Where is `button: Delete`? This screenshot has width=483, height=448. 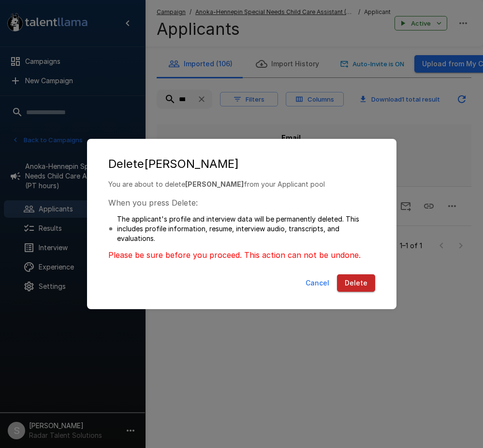
button: Delete is located at coordinates (356, 283).